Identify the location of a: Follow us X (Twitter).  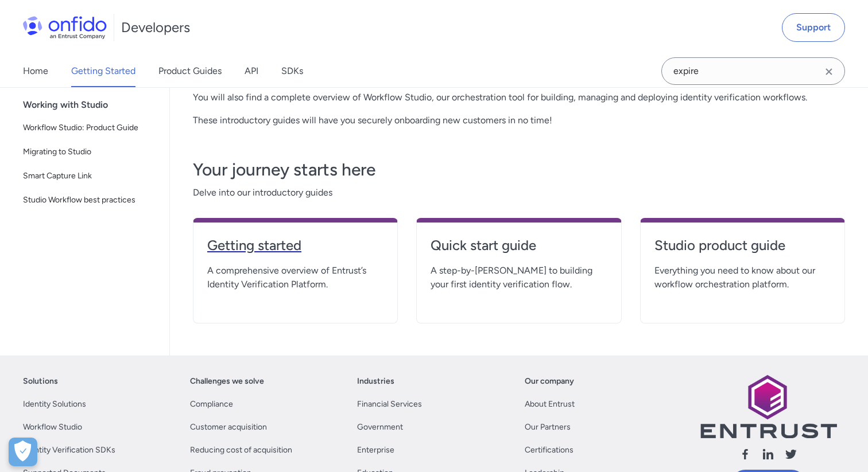
(791, 456).